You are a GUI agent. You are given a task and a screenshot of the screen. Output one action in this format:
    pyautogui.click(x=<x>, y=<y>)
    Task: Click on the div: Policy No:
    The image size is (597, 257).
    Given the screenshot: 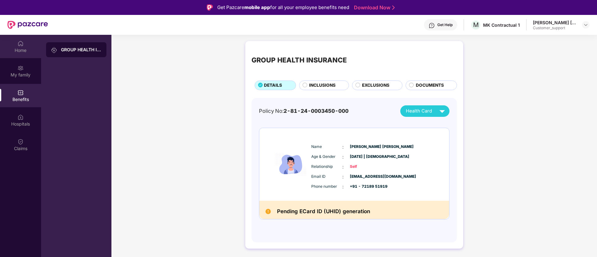 What is the action you would take?
    pyautogui.click(x=304, y=111)
    